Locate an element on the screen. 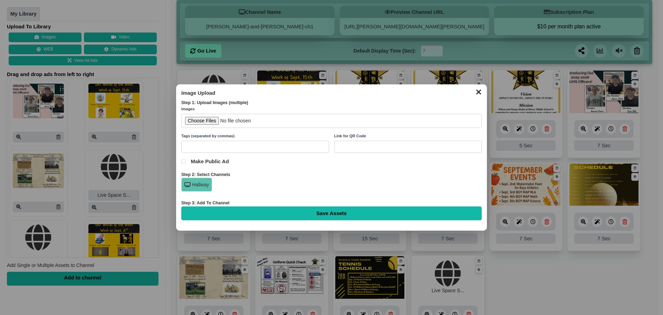 This screenshot has height=315, width=663. div: Step 1: Upload Images (multiple) is located at coordinates (331, 103).